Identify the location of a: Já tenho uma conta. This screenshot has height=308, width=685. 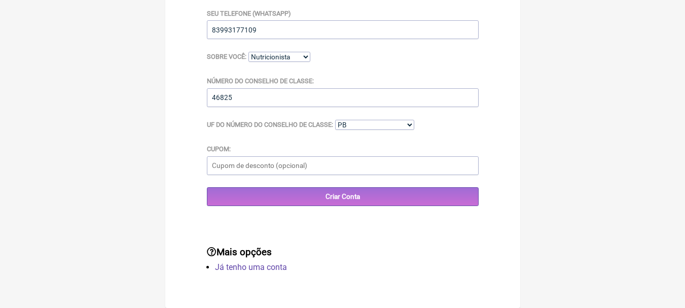
(251, 267).